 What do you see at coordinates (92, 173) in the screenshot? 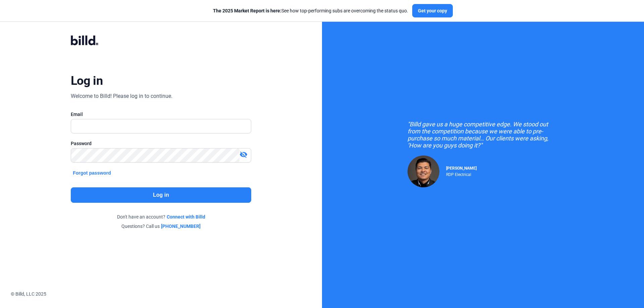
I see `button: Forgot password` at bounding box center [92, 173].